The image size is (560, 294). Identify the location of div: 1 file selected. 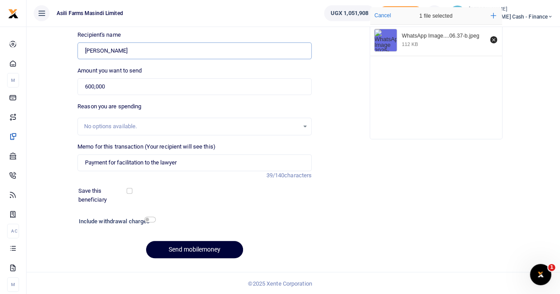
(436, 16).